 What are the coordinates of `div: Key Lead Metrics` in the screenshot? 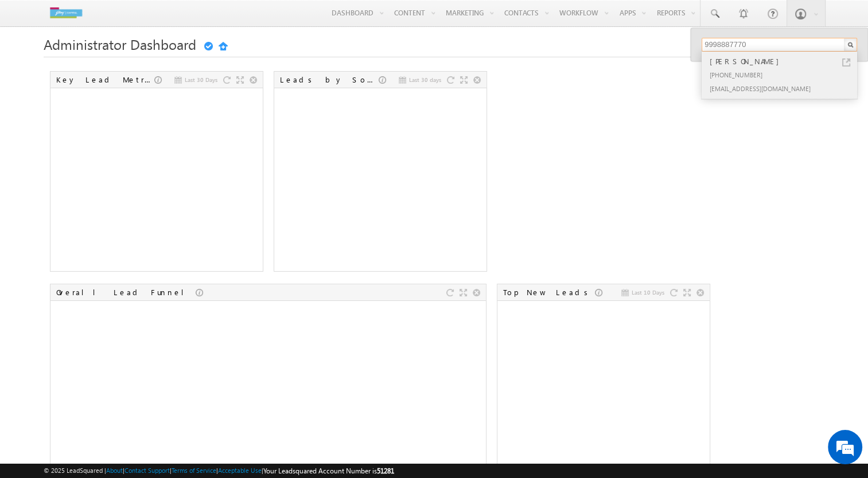 It's located at (105, 80).